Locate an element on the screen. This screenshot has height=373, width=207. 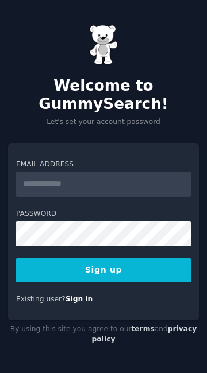
label: Email Address is located at coordinates (103, 165).